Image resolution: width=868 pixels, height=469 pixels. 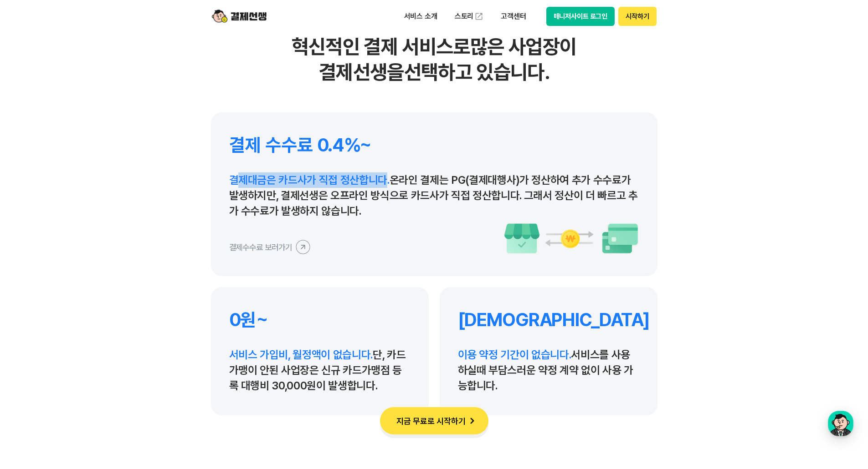 What do you see at coordinates (31, 306) in the screenshot?
I see `span: 홈` at bounding box center [31, 306].